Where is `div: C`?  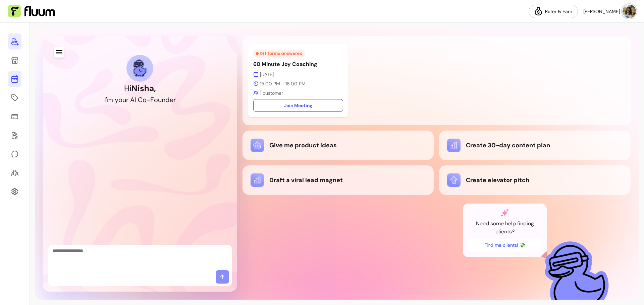 div: C is located at coordinates (140, 100).